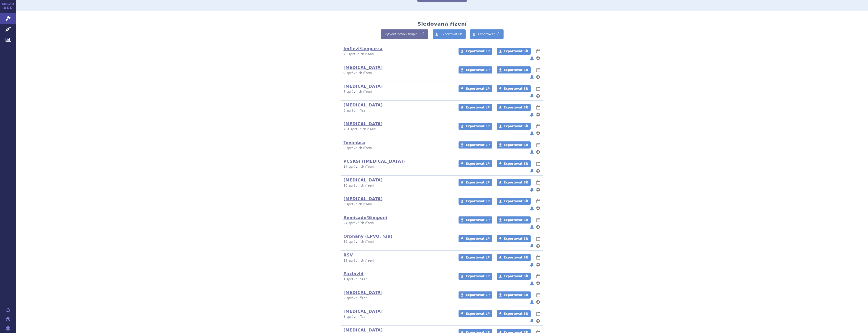  What do you see at coordinates (404, 34) in the screenshot?
I see `a: Vytvořit novou skupinu SŘ` at bounding box center [404, 34].